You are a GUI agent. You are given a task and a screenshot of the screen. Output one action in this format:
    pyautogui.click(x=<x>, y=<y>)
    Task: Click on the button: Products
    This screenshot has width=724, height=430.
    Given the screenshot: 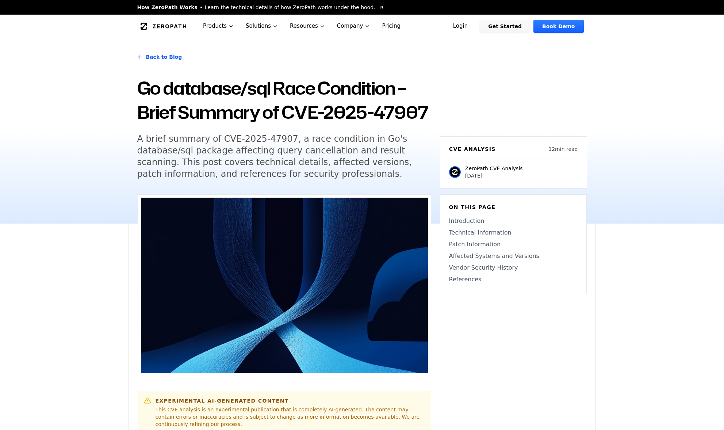 What is the action you would take?
    pyautogui.click(x=218, y=26)
    